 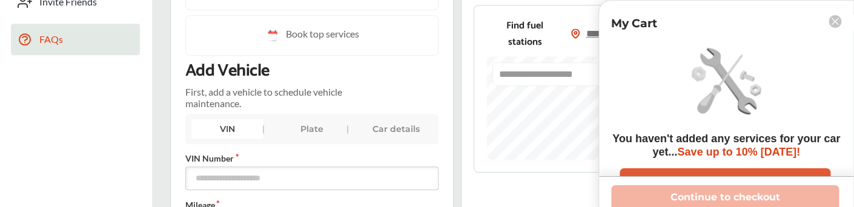 I want to click on div: Map marker, so click(x=608, y=90).